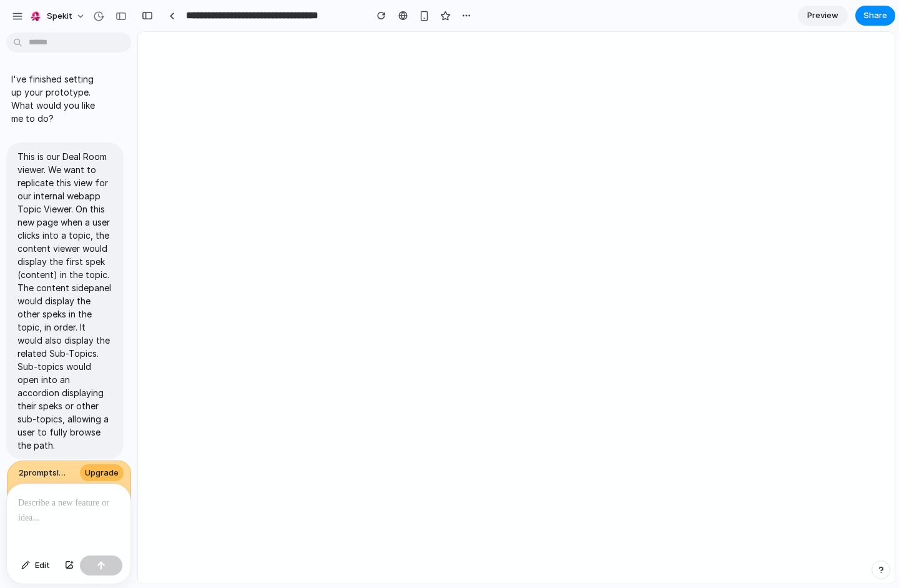  I want to click on button: Share, so click(875, 15).